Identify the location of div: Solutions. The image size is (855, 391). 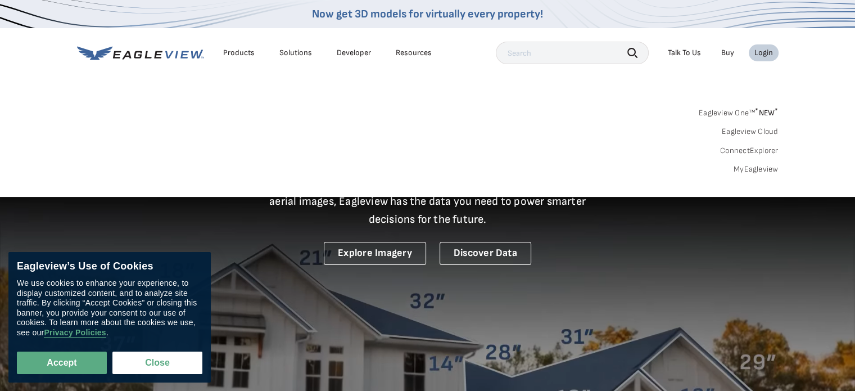
(296, 53).